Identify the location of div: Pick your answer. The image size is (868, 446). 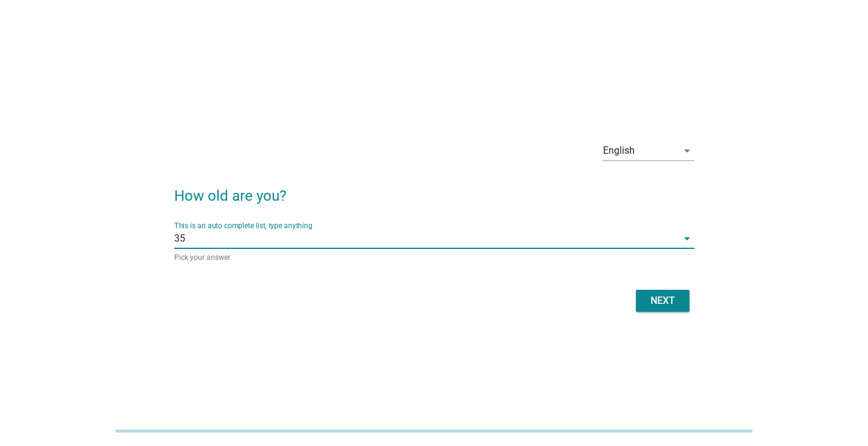
(435, 257).